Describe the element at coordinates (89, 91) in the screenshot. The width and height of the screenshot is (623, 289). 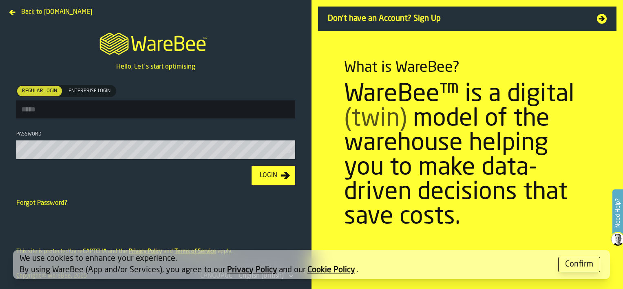
I see `span: Enterprise Login` at that location.